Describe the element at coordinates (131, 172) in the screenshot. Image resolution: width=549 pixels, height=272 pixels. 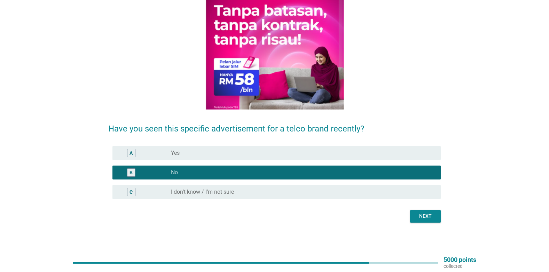
I see `div: B` at that location.